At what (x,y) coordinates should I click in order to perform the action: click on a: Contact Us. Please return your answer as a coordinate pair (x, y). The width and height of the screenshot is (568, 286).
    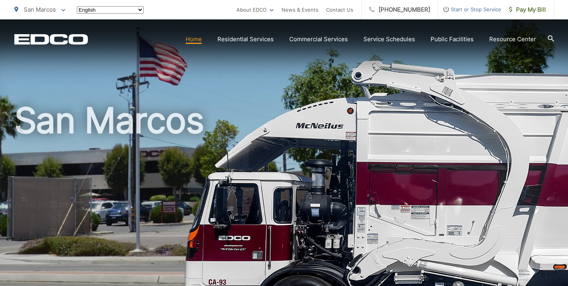
    Looking at the image, I should click on (340, 10).